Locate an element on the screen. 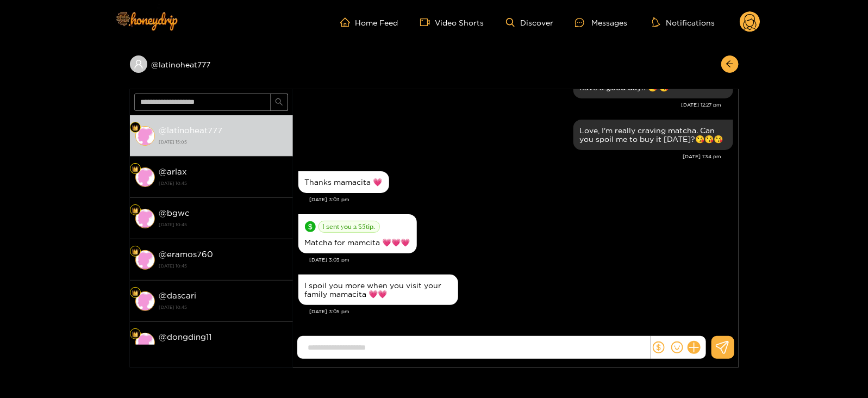  span: home is located at coordinates (348, 23).